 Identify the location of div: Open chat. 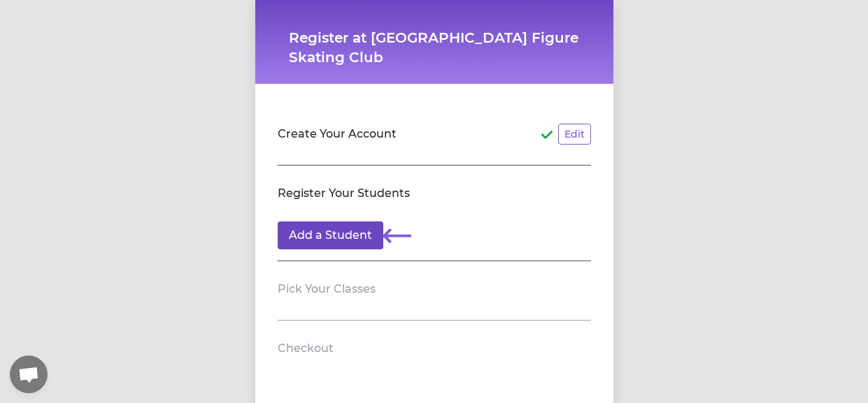
(29, 375).